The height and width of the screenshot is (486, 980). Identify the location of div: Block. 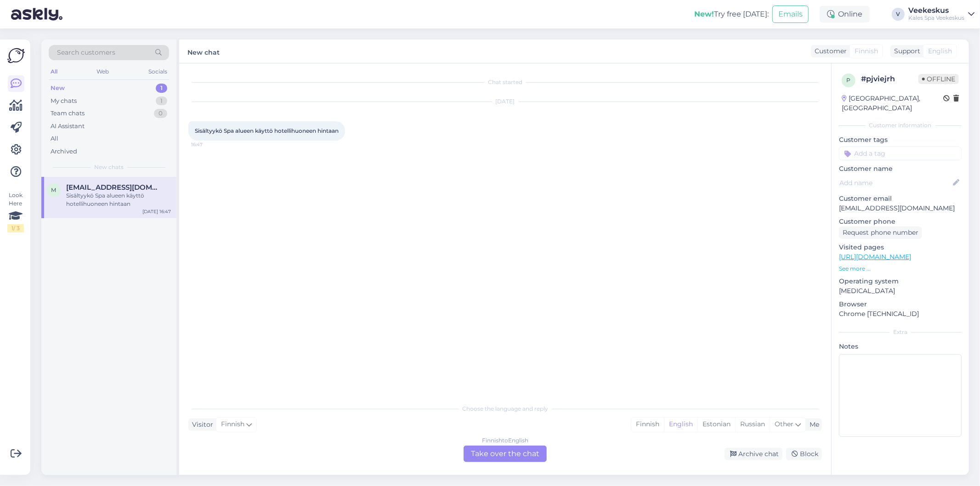
(804, 454).